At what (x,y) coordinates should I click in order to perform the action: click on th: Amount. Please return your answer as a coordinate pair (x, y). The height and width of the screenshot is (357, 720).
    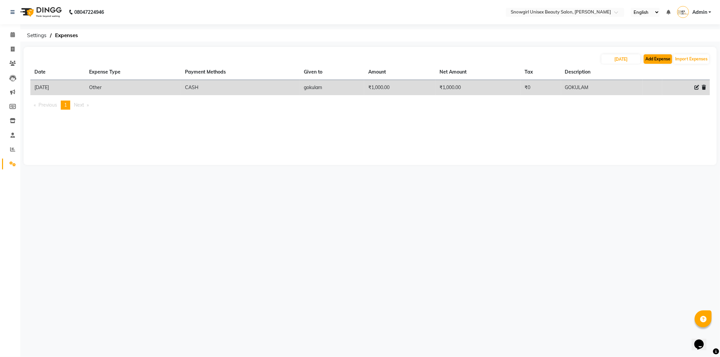
    Looking at the image, I should click on (399, 72).